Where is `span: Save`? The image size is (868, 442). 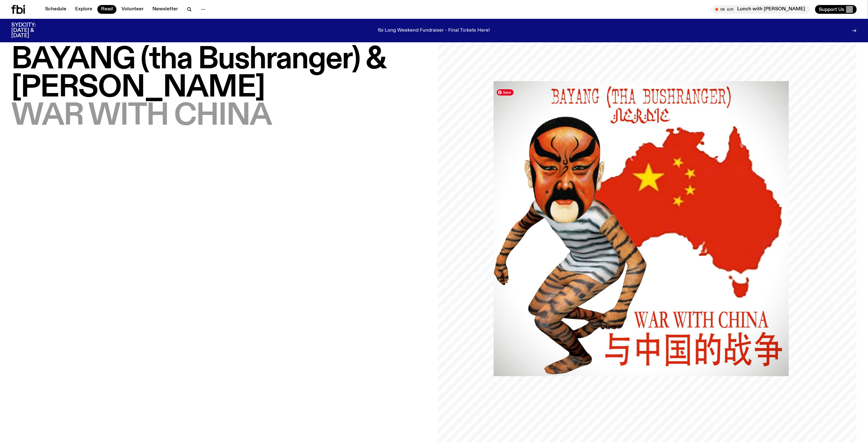 span: Save is located at coordinates (505, 93).